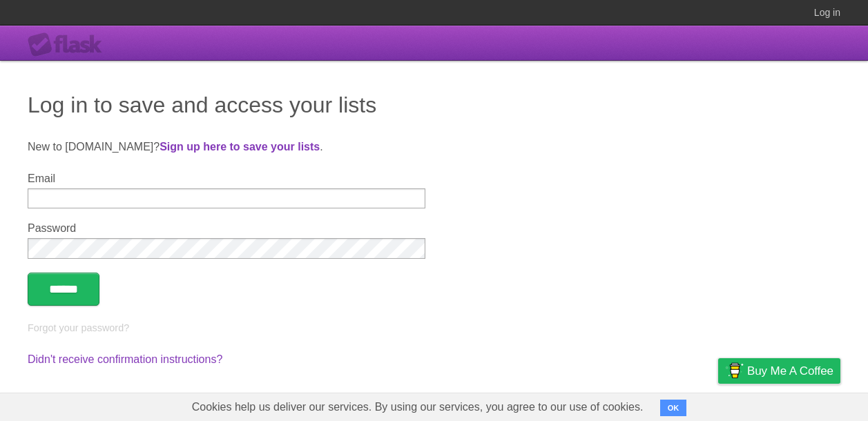 The height and width of the screenshot is (421, 868). What do you see at coordinates (125, 359) in the screenshot?
I see `a: Didn't receive confirmation instructions?` at bounding box center [125, 359].